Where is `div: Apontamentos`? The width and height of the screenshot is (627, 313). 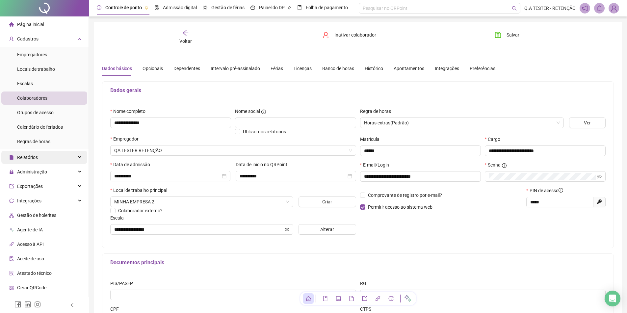
div: Apontamentos is located at coordinates (409, 69).